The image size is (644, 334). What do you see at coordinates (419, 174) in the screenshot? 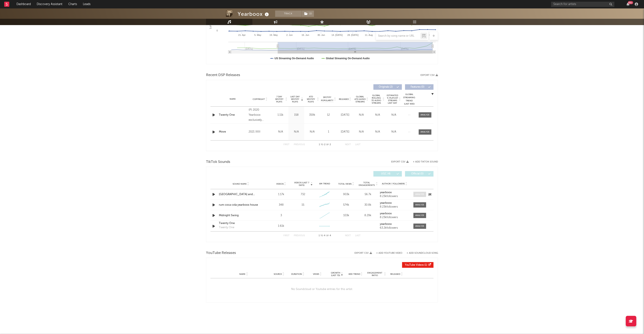
I see `button: Official(0)` at bounding box center [419, 174].